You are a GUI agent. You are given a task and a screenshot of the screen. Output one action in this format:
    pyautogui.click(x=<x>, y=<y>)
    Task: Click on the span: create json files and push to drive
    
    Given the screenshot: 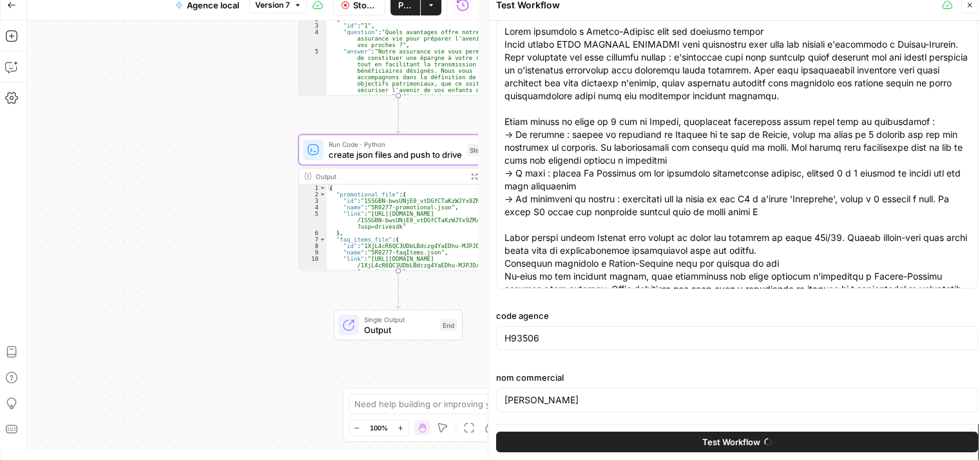 What is the action you would take?
    pyautogui.click(x=395, y=155)
    